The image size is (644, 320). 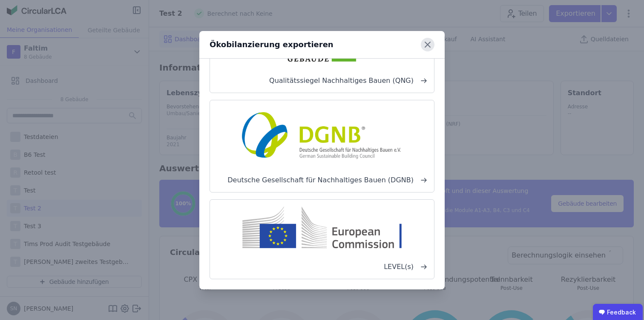 What do you see at coordinates (322, 81) in the screenshot?
I see `span: Qualitätssiegel Nachhaltiges Bauen (QNG)` at bounding box center [322, 81].